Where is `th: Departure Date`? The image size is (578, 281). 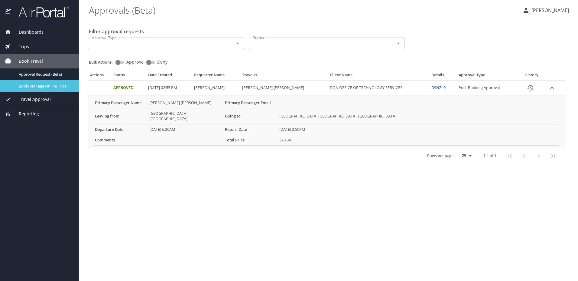
th: Departure Date is located at coordinates (120, 129).